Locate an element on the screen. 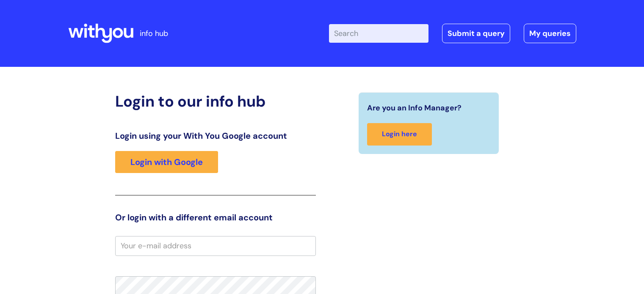 The height and width of the screenshot is (294, 644). p: info hub is located at coordinates (154, 33).